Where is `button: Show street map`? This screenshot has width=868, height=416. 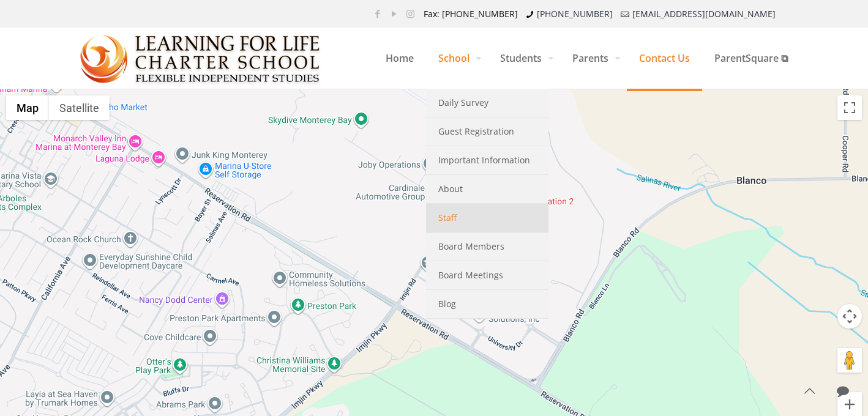
button: Show street map is located at coordinates (28, 107).